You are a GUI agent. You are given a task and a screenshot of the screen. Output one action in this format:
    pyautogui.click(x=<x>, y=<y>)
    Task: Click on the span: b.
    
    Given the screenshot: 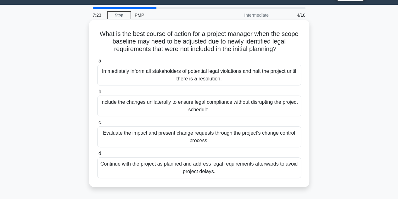 What is the action you would take?
    pyautogui.click(x=100, y=91)
    